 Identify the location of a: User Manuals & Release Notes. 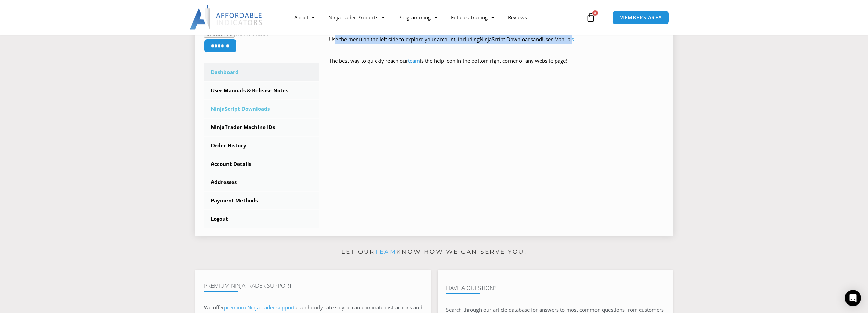
(261, 90).